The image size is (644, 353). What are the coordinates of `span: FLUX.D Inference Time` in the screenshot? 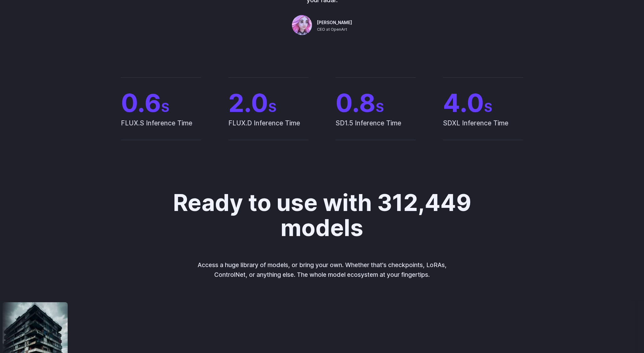 It's located at (268, 129).